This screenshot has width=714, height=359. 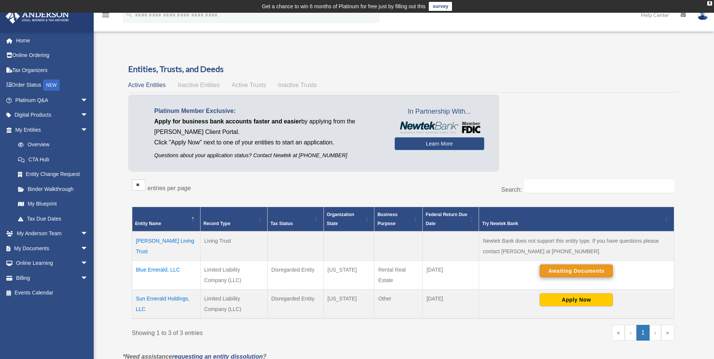 What do you see at coordinates (295, 219) in the screenshot?
I see `th: Tax Status: Activate to sort` at bounding box center [295, 219].